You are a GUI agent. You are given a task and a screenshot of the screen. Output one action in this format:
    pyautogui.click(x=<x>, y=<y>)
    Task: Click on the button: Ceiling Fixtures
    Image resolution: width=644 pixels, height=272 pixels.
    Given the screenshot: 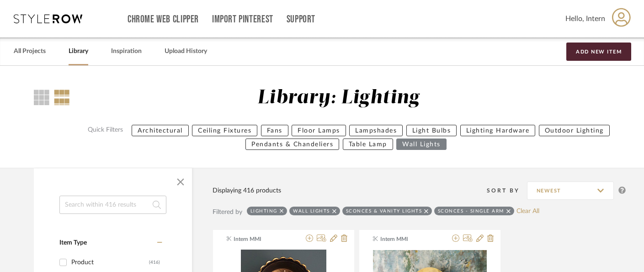 What is the action you would take?
    pyautogui.click(x=224, y=130)
    